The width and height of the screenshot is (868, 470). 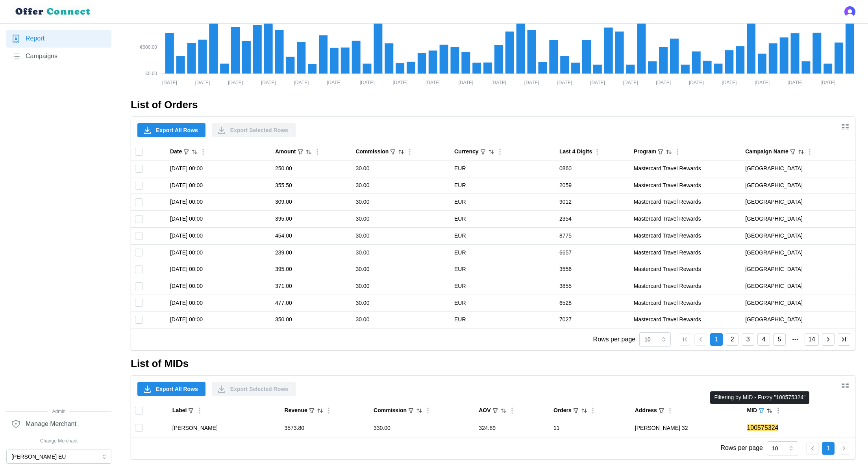 I want to click on button: Show/Hide columns, so click(x=845, y=386).